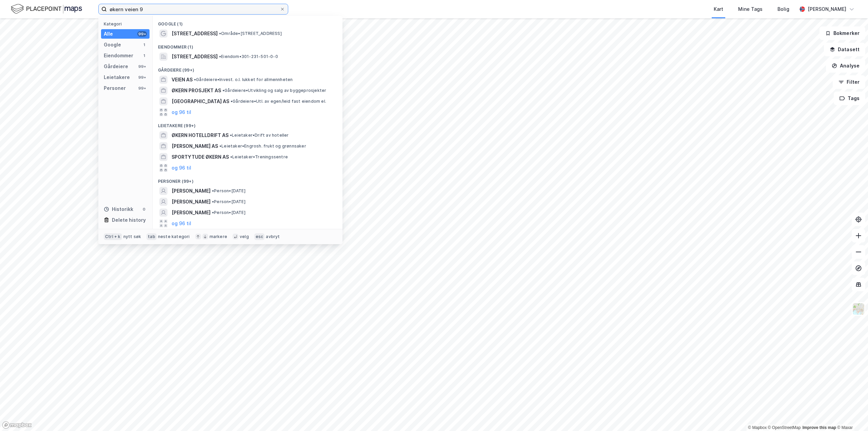  What do you see at coordinates (249, 56) in the screenshot?
I see `span: Eiendom • 301-231-501-0-0` at bounding box center [249, 56].